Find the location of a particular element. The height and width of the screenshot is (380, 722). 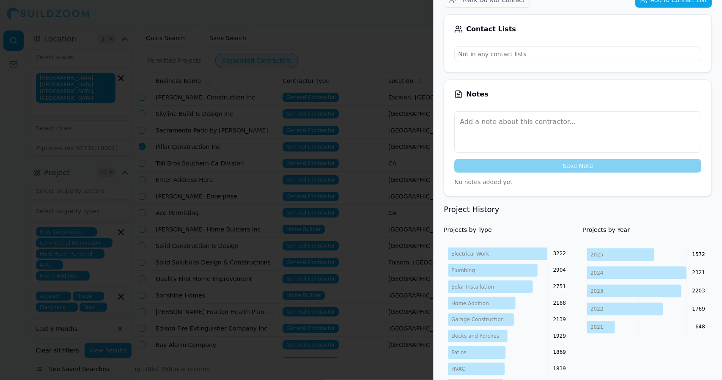

tspan: 2022 is located at coordinates (597, 309).